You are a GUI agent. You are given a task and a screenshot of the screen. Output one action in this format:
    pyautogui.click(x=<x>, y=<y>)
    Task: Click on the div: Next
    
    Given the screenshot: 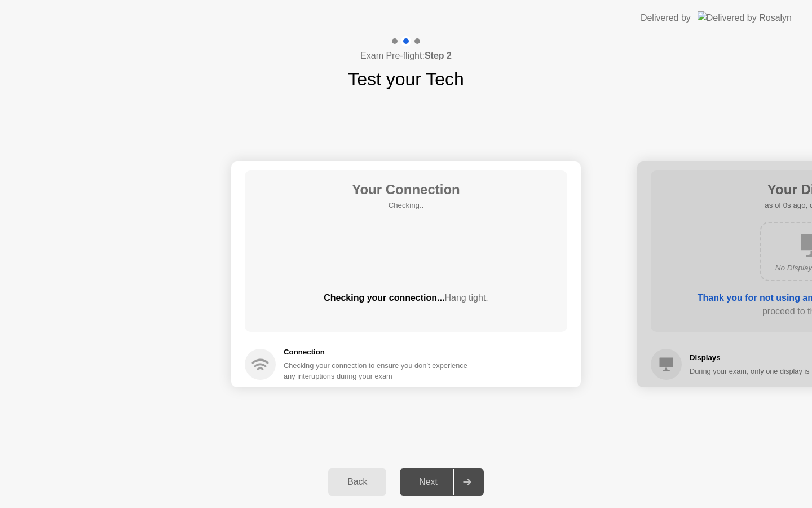 What is the action you would take?
    pyautogui.click(x=428, y=482)
    